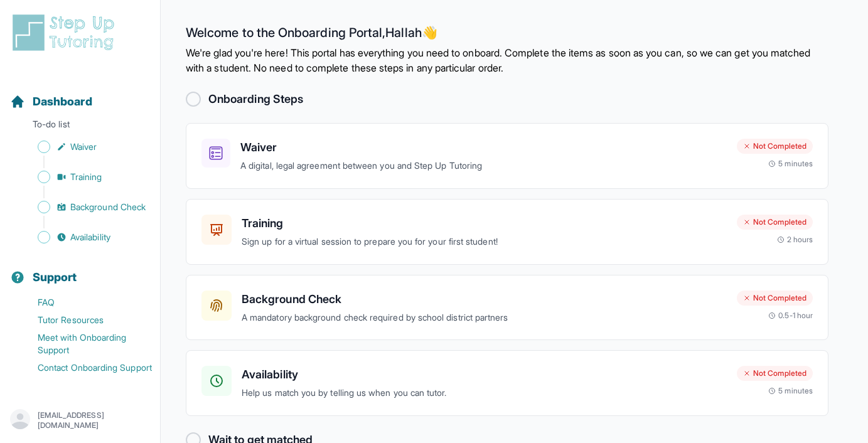 Image resolution: width=868 pixels, height=443 pixels. Describe the element at coordinates (85, 237) in the screenshot. I see `a: Availability` at that location.